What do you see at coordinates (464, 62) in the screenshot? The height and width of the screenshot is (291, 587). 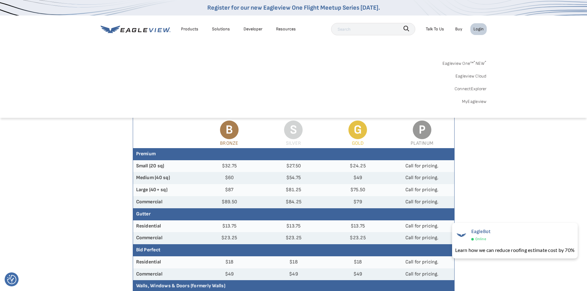 I see `a: Eagleview One™*NEW*` at bounding box center [464, 62].